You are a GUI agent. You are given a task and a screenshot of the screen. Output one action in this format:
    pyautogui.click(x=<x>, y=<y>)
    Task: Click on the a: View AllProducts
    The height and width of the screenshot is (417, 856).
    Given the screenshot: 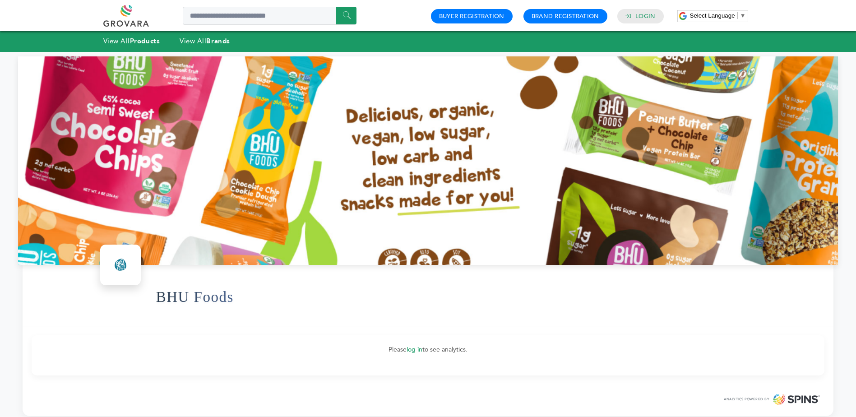 What is the action you would take?
    pyautogui.click(x=132, y=41)
    